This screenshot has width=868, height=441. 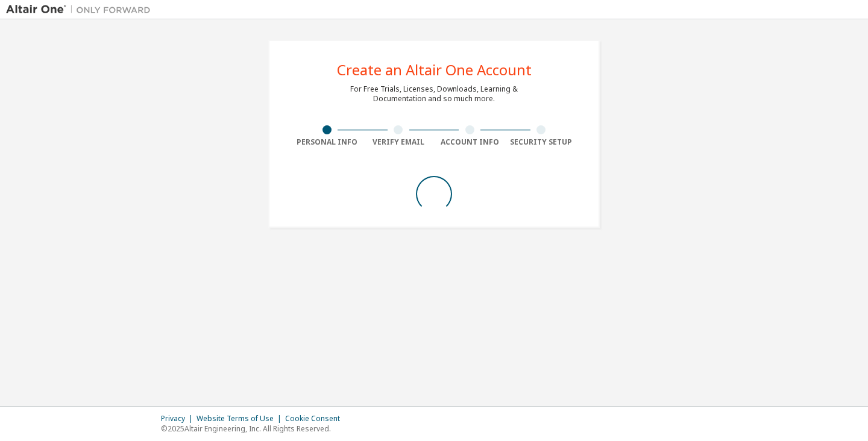 What do you see at coordinates (541, 142) in the screenshot?
I see `div: Security Setup` at bounding box center [541, 142].